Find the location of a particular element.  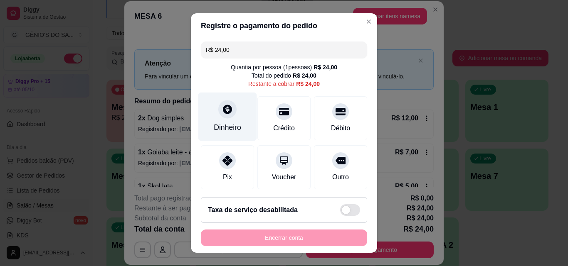

div: Pix is located at coordinates (227, 177).